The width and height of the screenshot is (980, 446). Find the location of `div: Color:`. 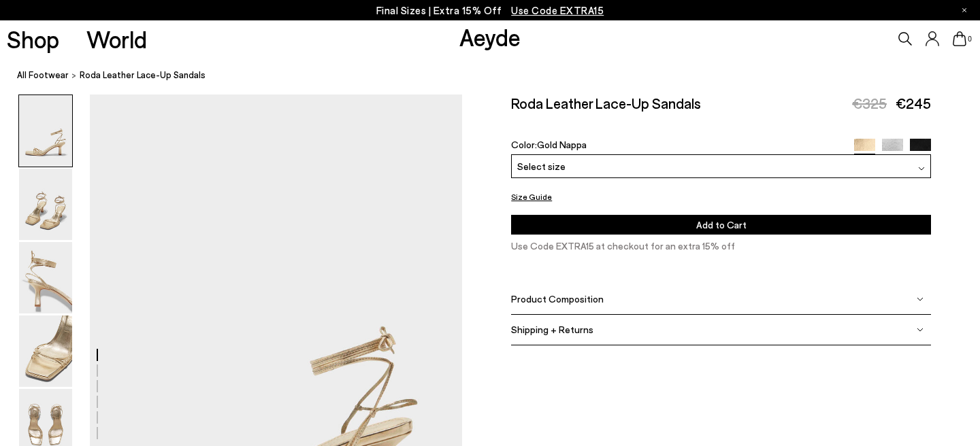

div: Color: is located at coordinates (676, 146).